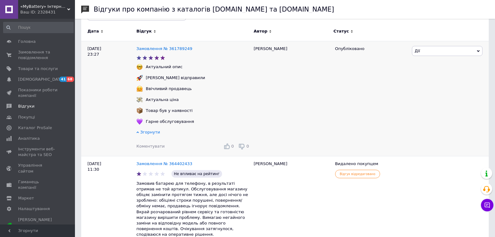 Image resolution: width=495 pixels, height=237 pixels. I want to click on span: Показники роботи компанії, so click(38, 93).